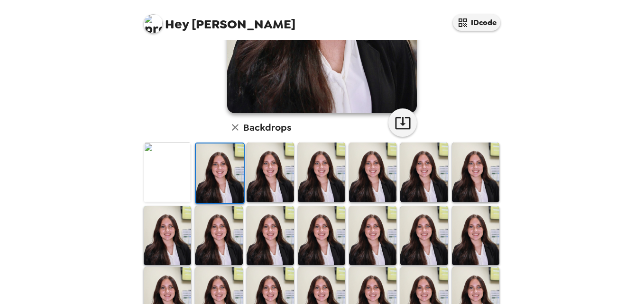 Image resolution: width=644 pixels, height=304 pixels. What do you see at coordinates (267, 128) in the screenshot?
I see `h6: Backdrops` at bounding box center [267, 128].